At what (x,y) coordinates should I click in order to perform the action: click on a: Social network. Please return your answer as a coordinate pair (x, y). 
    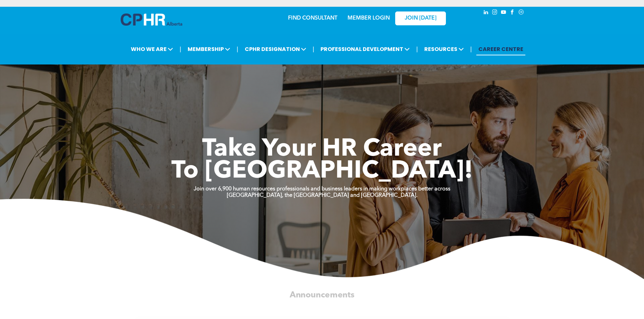
    Looking at the image, I should click on (521, 13).